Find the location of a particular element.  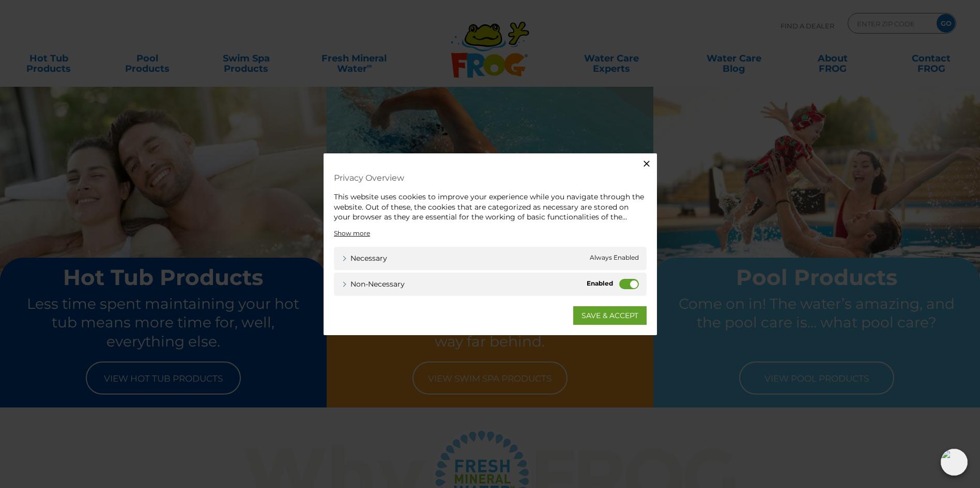

img: openIcon is located at coordinates (955, 463).